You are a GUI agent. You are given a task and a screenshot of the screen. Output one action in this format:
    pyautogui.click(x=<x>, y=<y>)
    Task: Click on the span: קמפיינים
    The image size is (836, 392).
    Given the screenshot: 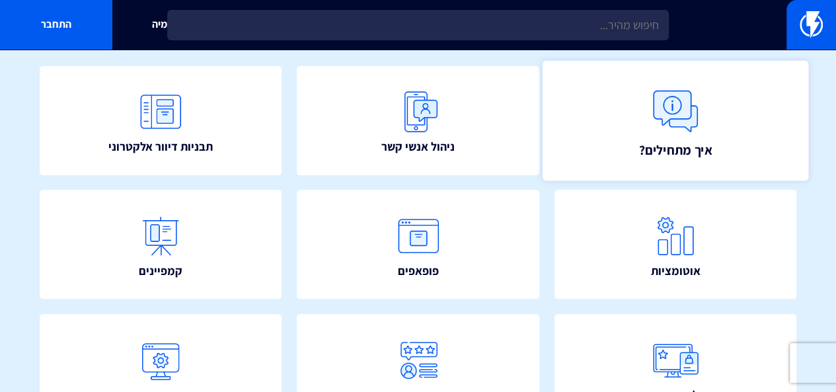 What is the action you would take?
    pyautogui.click(x=161, y=271)
    